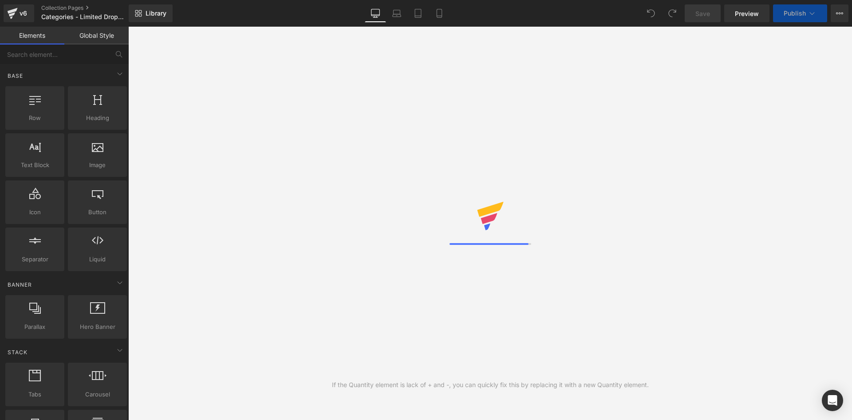 The height and width of the screenshot is (420, 852). I want to click on span: Stack, so click(17, 352).